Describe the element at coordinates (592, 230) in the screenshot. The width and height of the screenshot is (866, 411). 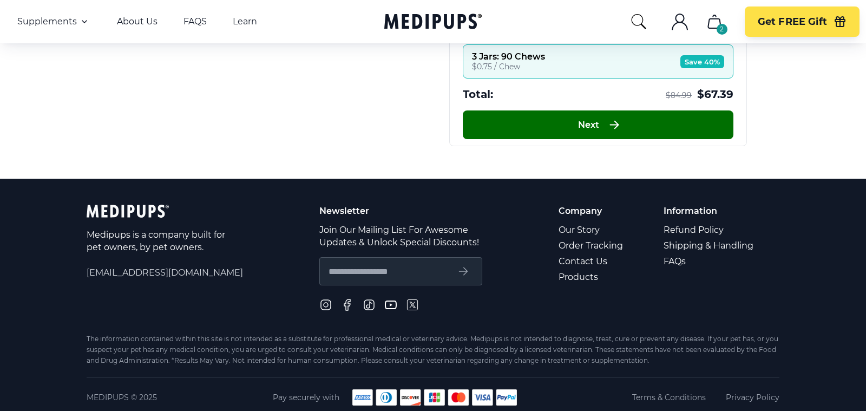
I see `a: Our Story` at that location.